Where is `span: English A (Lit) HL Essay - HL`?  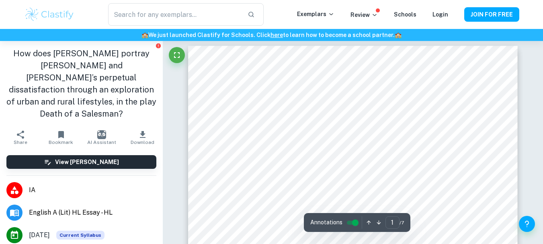
span: English A (Lit) HL Essay - HL is located at coordinates (93, 213).